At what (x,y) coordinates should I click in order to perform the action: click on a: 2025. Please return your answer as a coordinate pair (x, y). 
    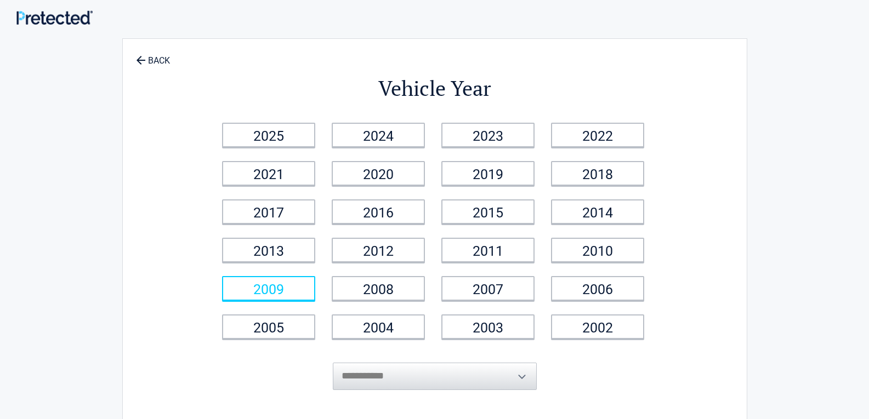
    Looking at the image, I should click on (269, 135).